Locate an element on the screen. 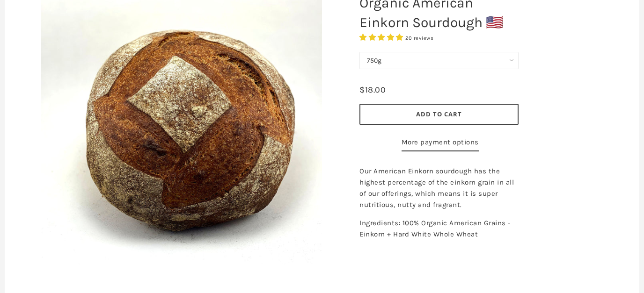  span: 4.95 stars is located at coordinates (382, 37).